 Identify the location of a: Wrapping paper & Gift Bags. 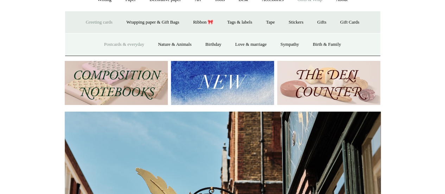
(153, 22).